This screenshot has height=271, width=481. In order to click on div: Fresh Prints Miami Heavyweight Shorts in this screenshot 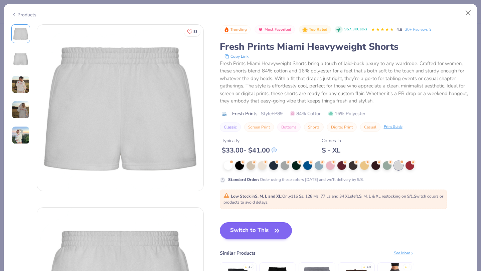, I will do `click(344, 47)`.